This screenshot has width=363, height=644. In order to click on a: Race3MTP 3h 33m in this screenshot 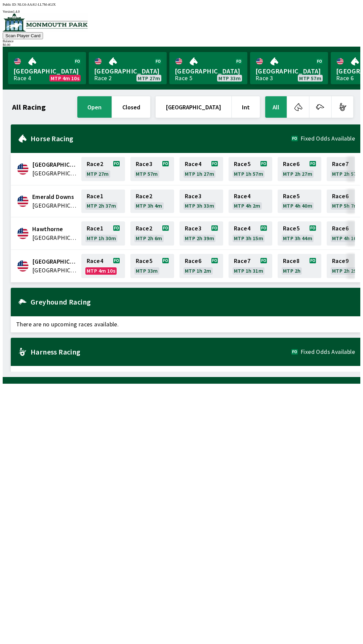, I will do `click(201, 201)`.